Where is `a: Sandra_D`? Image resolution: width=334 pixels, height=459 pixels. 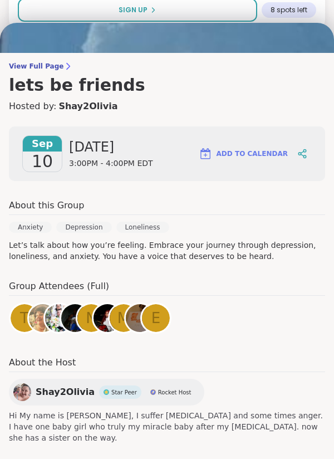
a: Sandra_D is located at coordinates (75, 318).